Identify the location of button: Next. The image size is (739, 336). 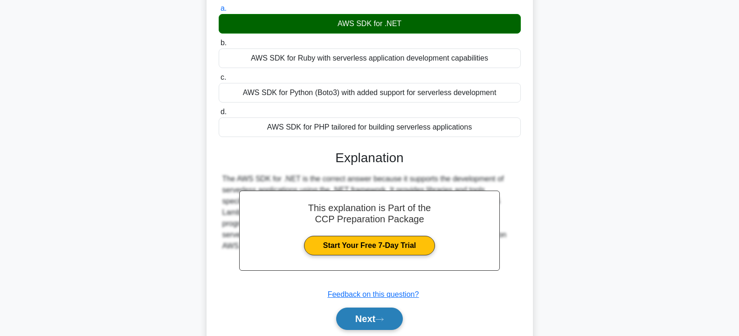
(369, 319).